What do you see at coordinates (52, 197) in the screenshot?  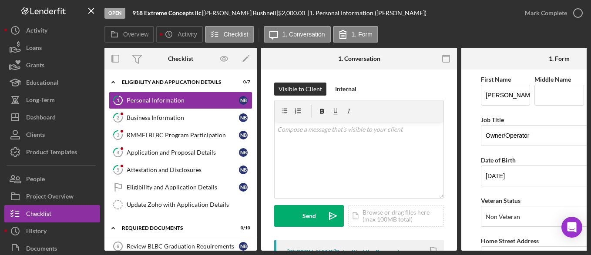 I see `a: Project Overview` at bounding box center [52, 197].